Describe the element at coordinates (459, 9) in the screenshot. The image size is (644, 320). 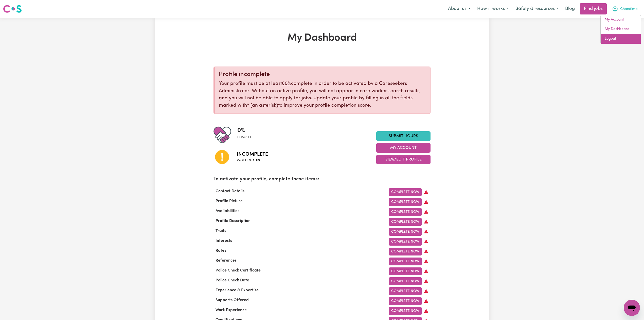
I see `button: About us` at that location.